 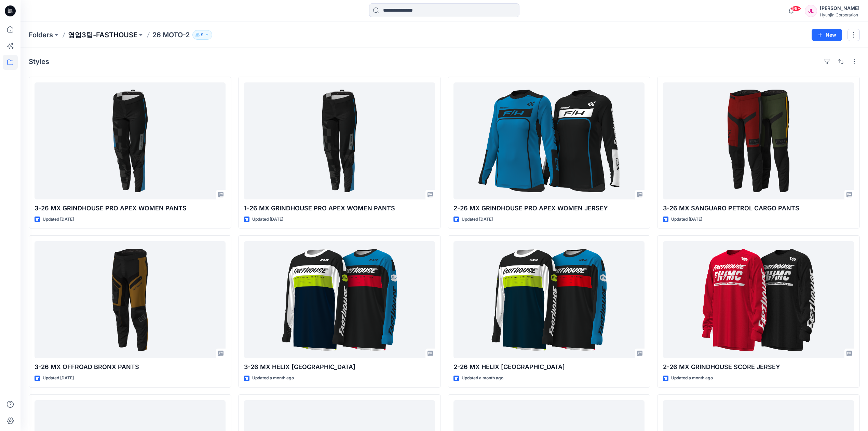 I want to click on a: 3-26 MX GRINDHOUSE PRO APEX WOMEN PANTS, so click(x=130, y=141).